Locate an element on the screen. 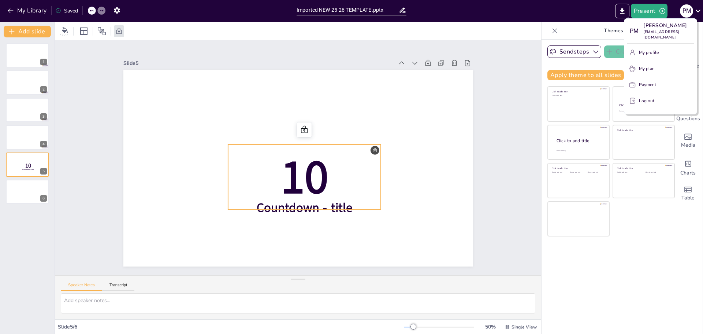  p: My profile is located at coordinates (649, 52).